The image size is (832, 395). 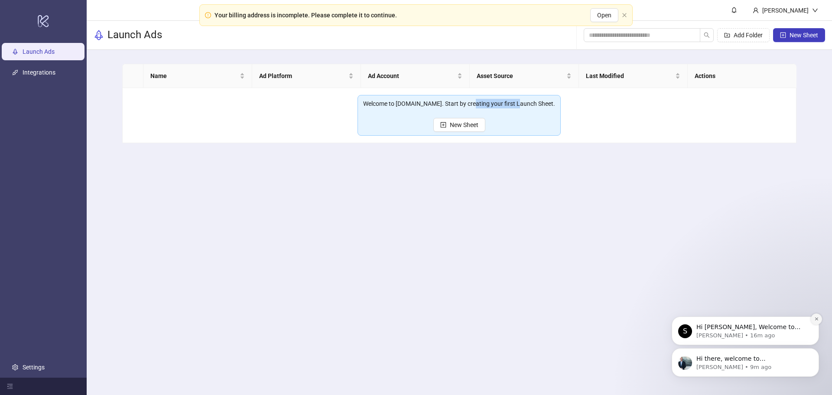 I want to click on p: Message from James, sent 9m ago, so click(x=94, y=106).